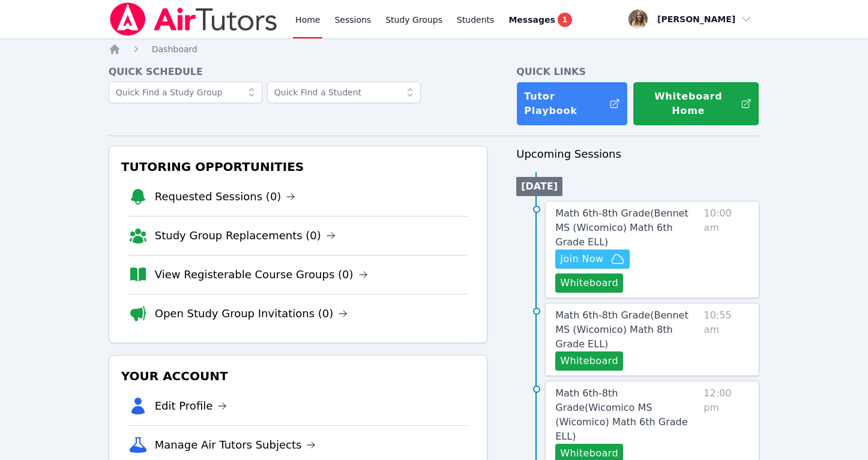  I want to click on span: Messages, so click(531, 20).